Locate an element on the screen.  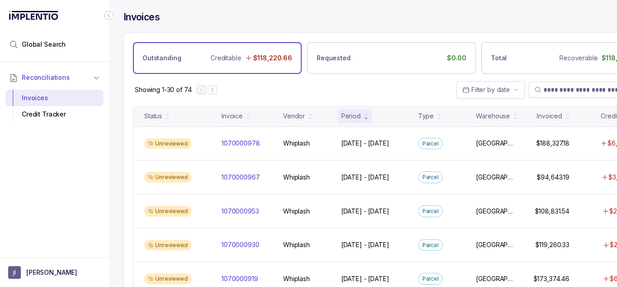
p: Total is located at coordinates (498, 58).